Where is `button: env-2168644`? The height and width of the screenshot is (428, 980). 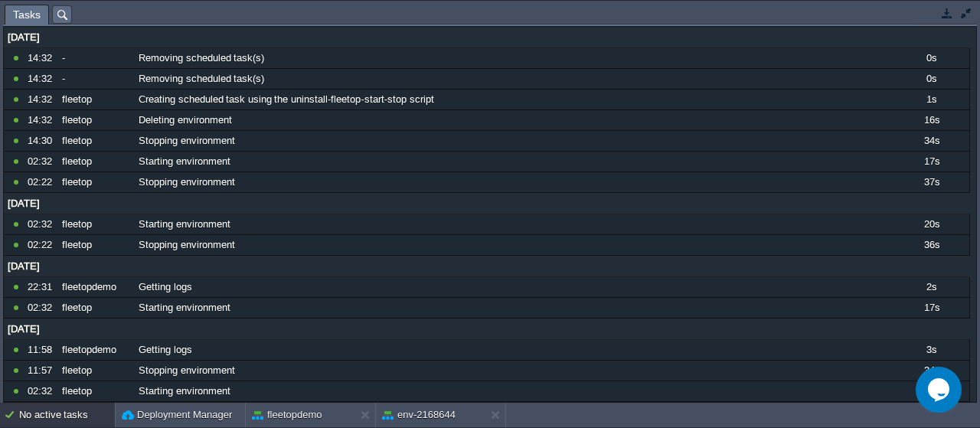
button: env-2168644 is located at coordinates (419, 415).